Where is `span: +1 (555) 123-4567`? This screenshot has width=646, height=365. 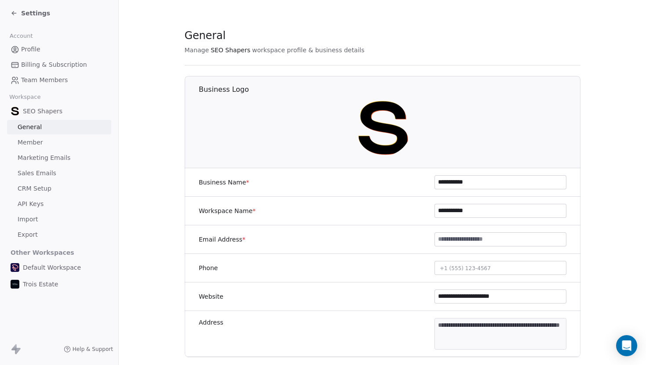
span: +1 (555) 123-4567 is located at coordinates (465, 269).